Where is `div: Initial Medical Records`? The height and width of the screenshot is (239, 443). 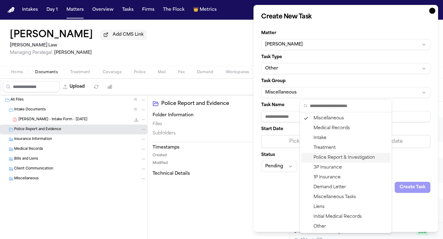 div: Initial Medical Records is located at coordinates (345, 217).